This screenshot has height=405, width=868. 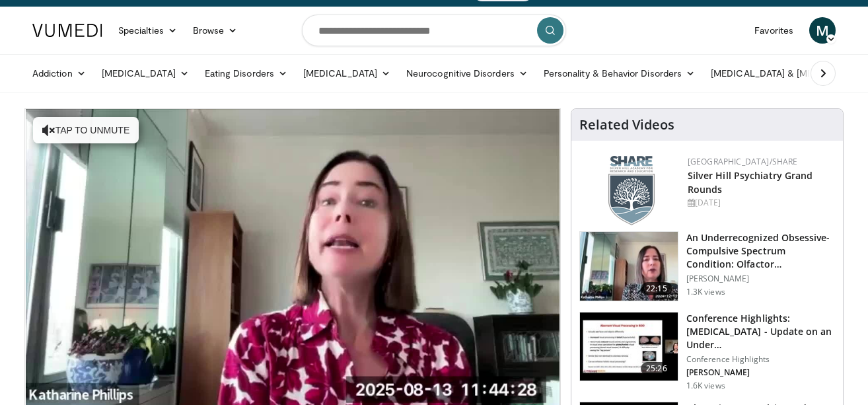 I want to click on span: 22:15, so click(x=657, y=289).